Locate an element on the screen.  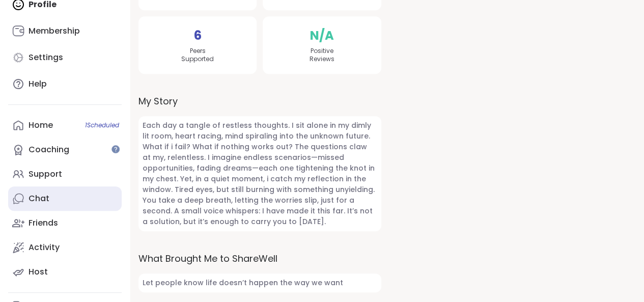
div: Chat is located at coordinates (39, 199).